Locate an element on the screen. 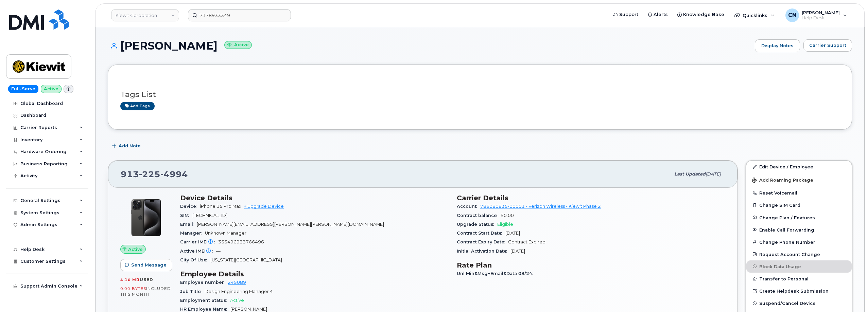  span: Contract balance is located at coordinates (479, 216).